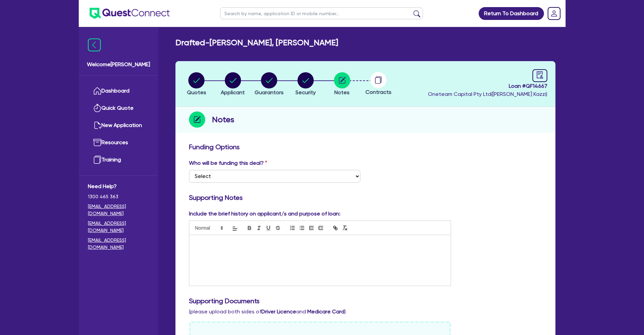 This screenshot has height=335, width=644. What do you see at coordinates (366, 147) in the screenshot?
I see `h3: Funding Options` at bounding box center [366, 147].